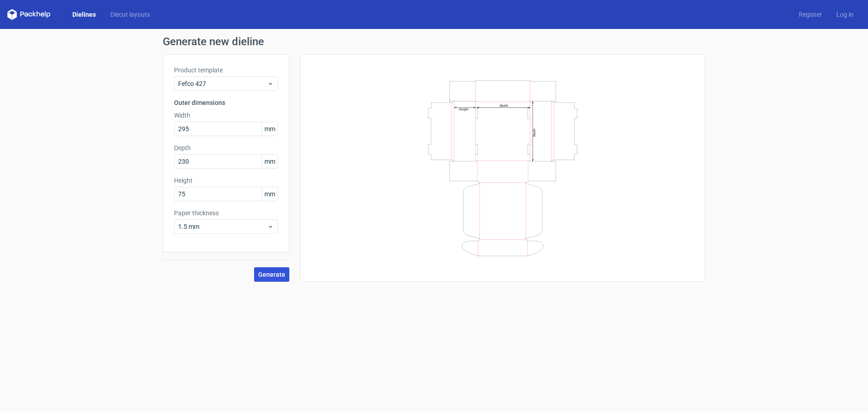  I want to click on span: 1.5 mm, so click(222, 226).